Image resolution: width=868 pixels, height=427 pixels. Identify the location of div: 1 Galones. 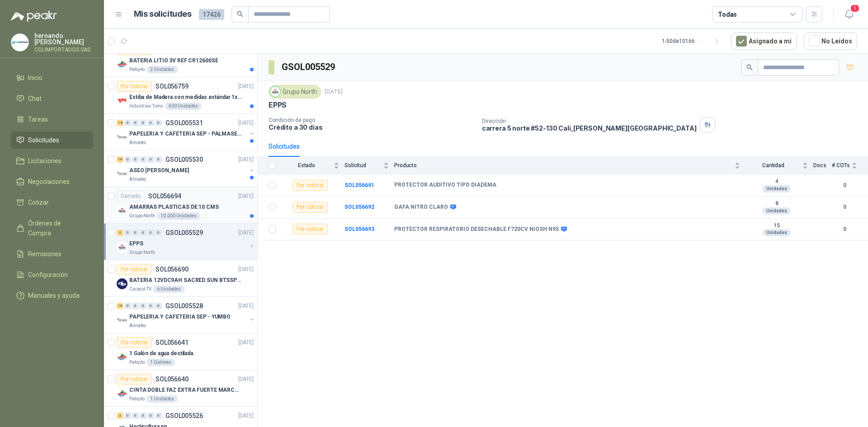
(160, 362).